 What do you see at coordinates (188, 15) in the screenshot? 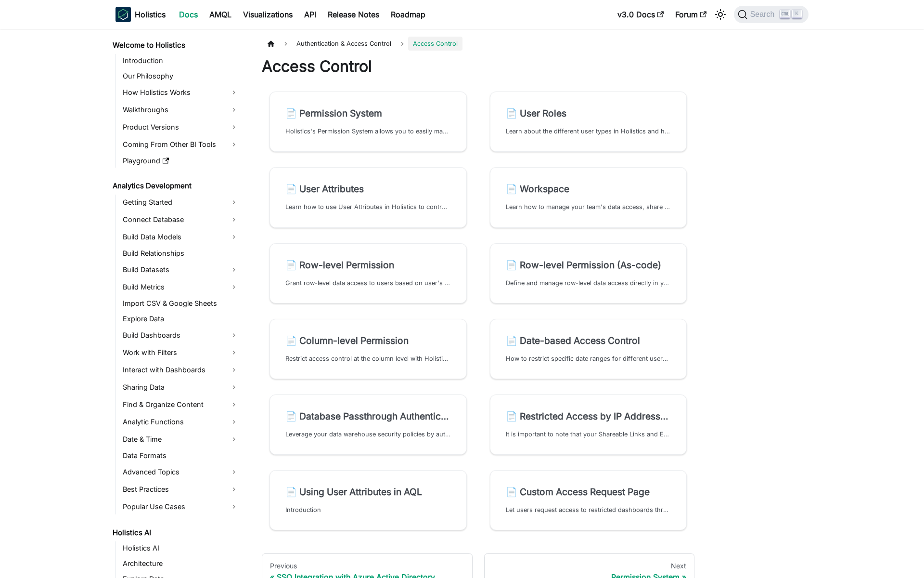
I see `a: Docs` at bounding box center [188, 15].